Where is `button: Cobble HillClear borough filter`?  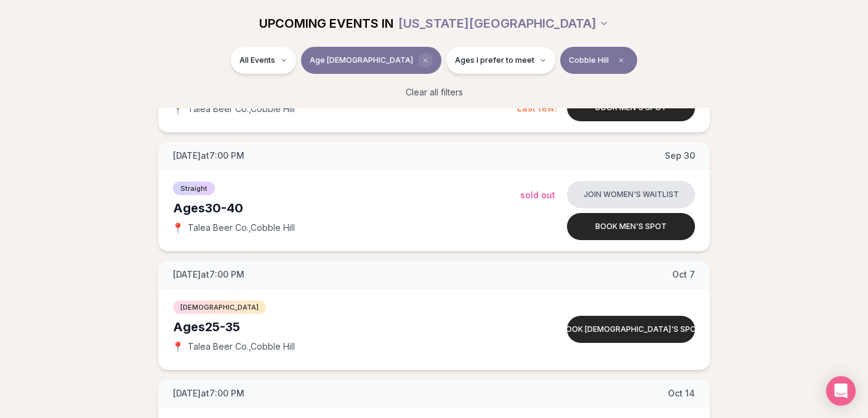 button: Cobble HillClear borough filter is located at coordinates (598, 60).